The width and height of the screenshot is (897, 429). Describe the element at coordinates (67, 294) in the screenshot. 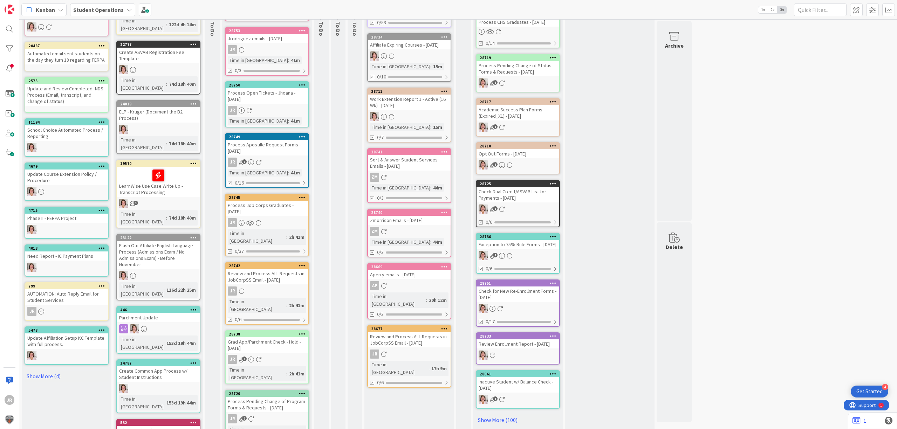

I see `div: 799AUTOMATION: Auto Reply Email for Student Services` at that location.